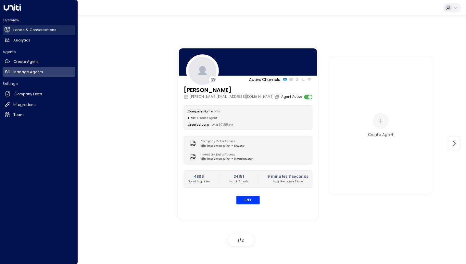  Describe the element at coordinates (39, 40) in the screenshot. I see `a: Analytics` at that location.